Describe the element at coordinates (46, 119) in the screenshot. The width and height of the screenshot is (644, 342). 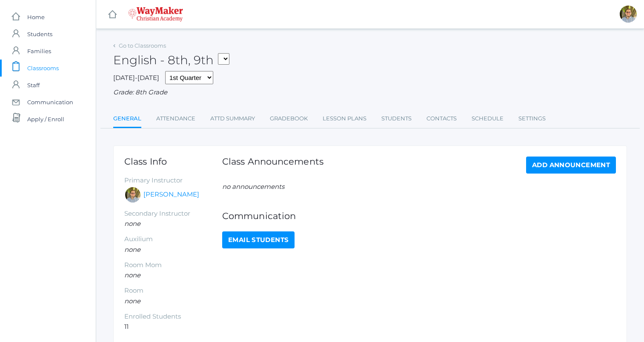
I see `span: Apply / Enroll` at that location.